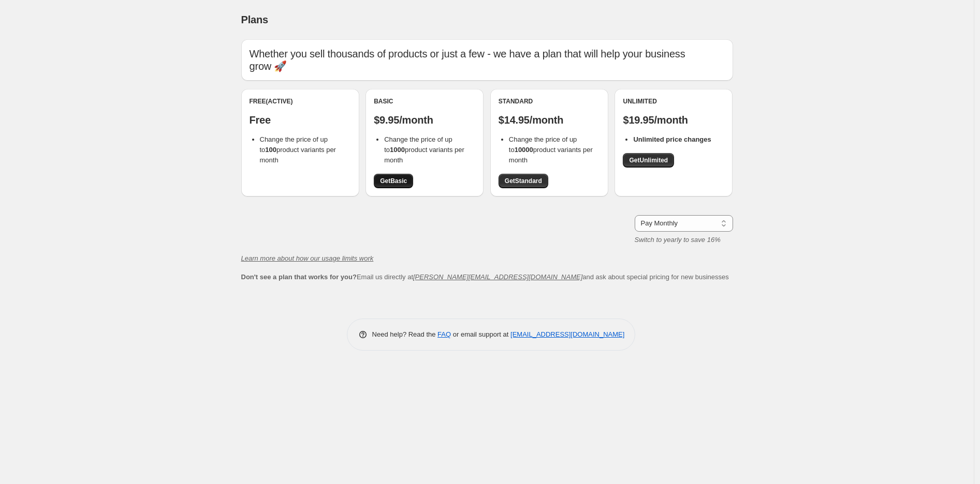  I want to click on span: Get Basic, so click(394, 181).